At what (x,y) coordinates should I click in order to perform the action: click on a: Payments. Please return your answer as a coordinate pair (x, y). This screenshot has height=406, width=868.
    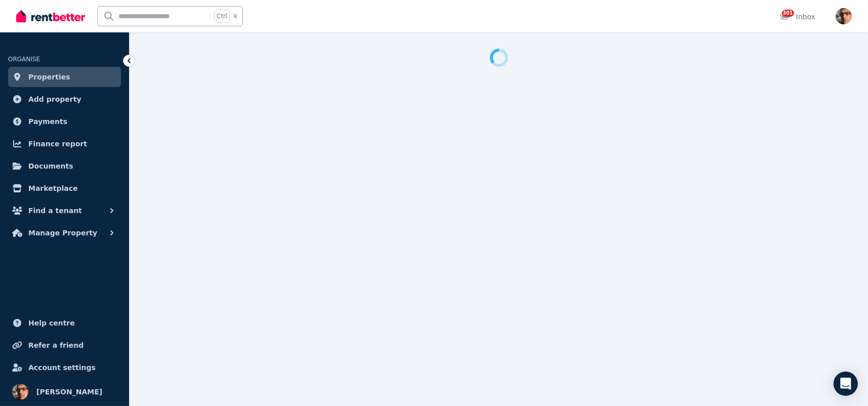
    Looking at the image, I should click on (64, 121).